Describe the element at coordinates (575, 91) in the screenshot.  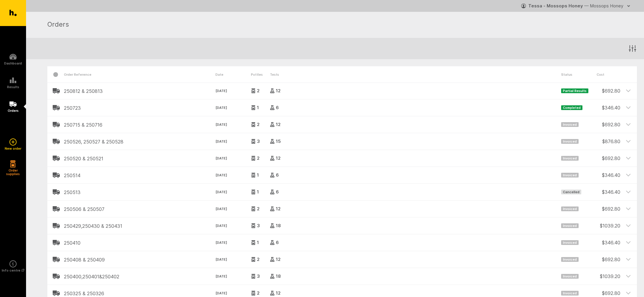
I see `span: Partial Results` at that location.